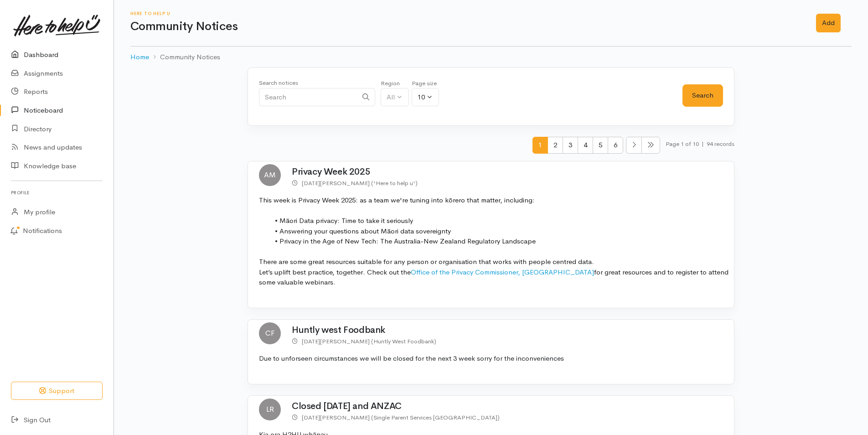 This screenshot has height=435, width=868. Describe the element at coordinates (570, 145) in the screenshot. I see `span: 3` at that location.